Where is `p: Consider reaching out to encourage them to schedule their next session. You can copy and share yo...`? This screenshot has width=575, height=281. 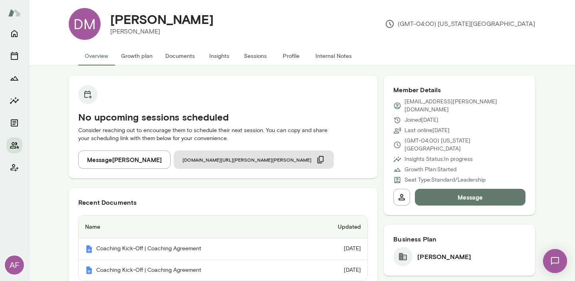 p: Consider reaching out to encourage them to schedule their next session. You can copy and share yo... is located at coordinates (223, 135).